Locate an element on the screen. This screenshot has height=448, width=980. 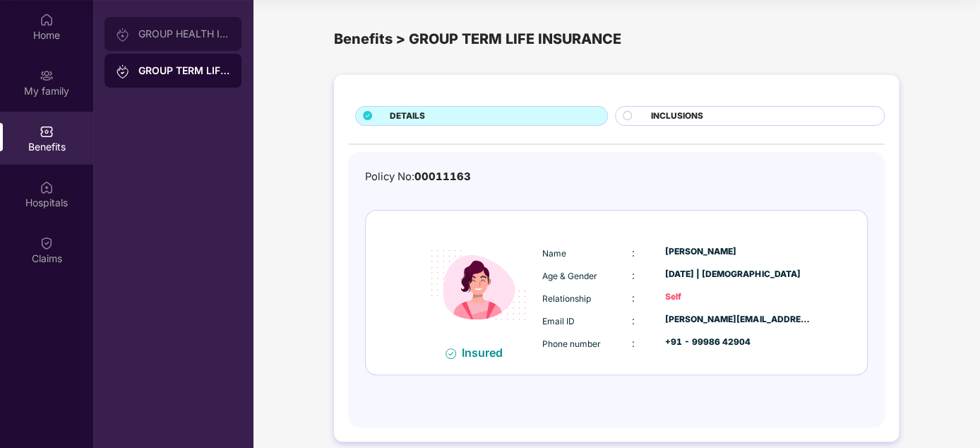
span: Name is located at coordinates (554, 253).